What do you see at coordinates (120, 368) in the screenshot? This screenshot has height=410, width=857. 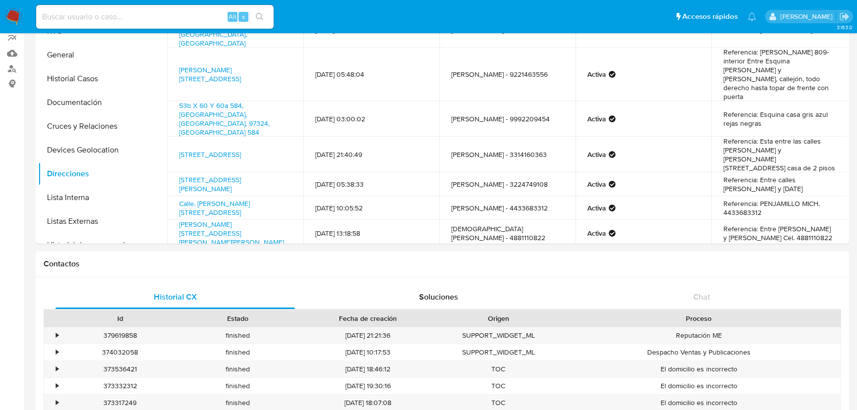 I see `div: 373536421` at bounding box center [120, 368].